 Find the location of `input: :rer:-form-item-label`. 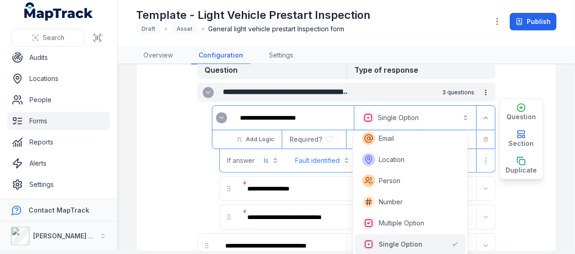

input: :rer:-form-item-label is located at coordinates (333, 139).